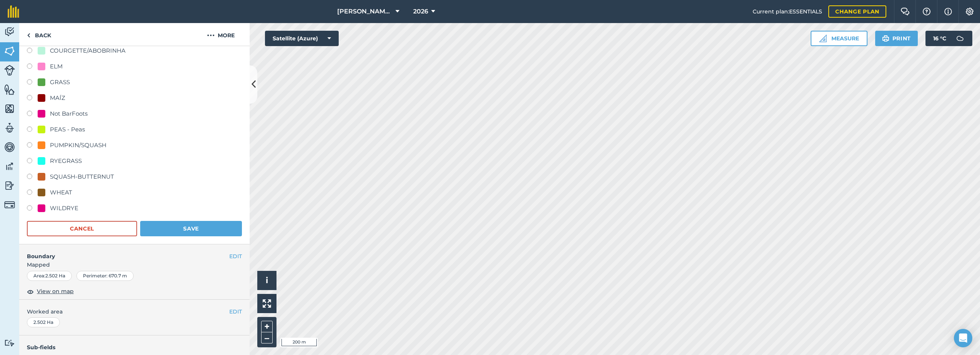  What do you see at coordinates (60, 82) in the screenshot?
I see `div: GRASS` at bounding box center [60, 82].